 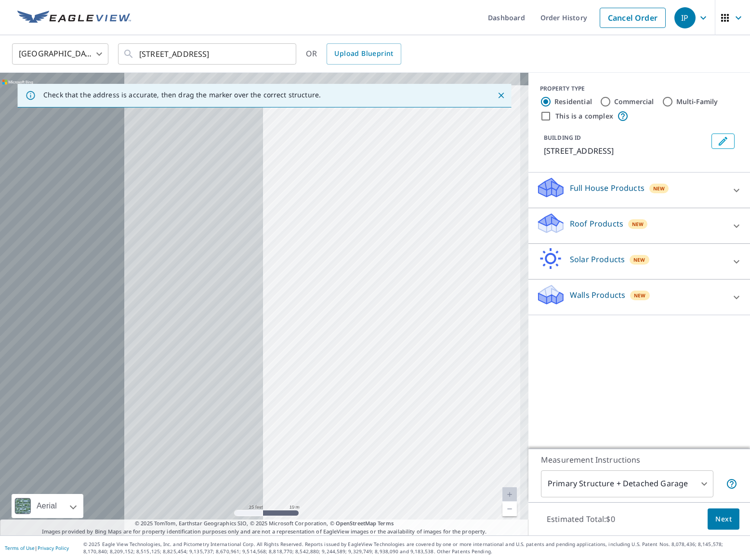 What do you see at coordinates (364, 53) in the screenshot?
I see `span: Upload Blueprint` at bounding box center [364, 53].